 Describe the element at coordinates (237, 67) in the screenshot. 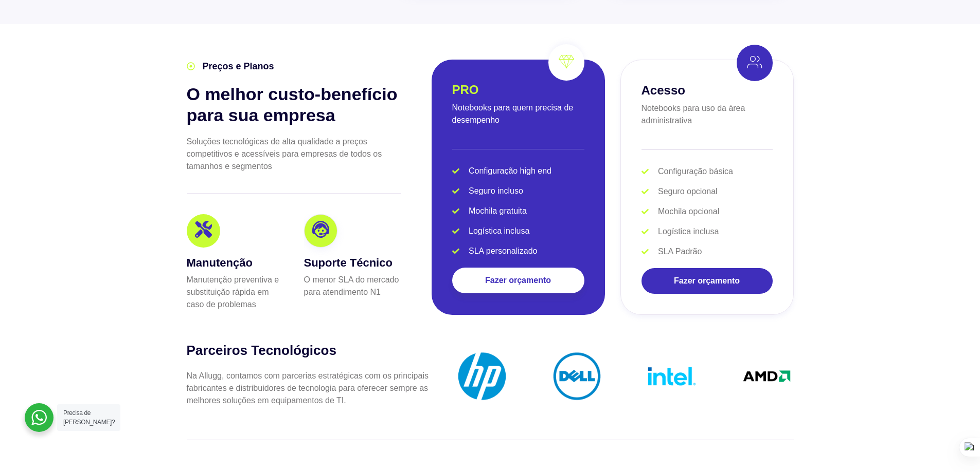

I see `span: Preços e Planos` at that location.